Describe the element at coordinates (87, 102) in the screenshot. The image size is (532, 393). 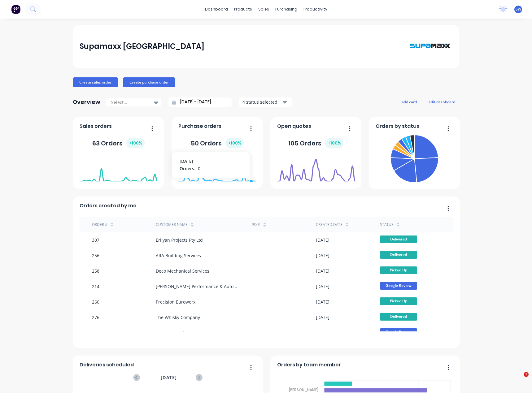
I see `div: Overview` at that location.